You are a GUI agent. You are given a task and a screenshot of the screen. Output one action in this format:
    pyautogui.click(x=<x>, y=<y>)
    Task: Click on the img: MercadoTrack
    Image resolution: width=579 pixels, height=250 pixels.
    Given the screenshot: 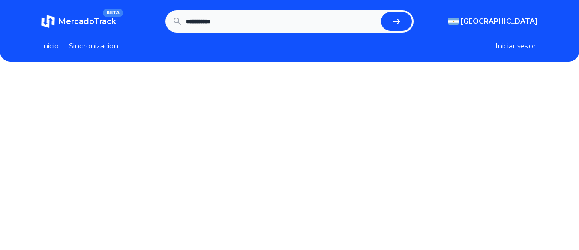 What is the action you would take?
    pyautogui.click(x=48, y=21)
    